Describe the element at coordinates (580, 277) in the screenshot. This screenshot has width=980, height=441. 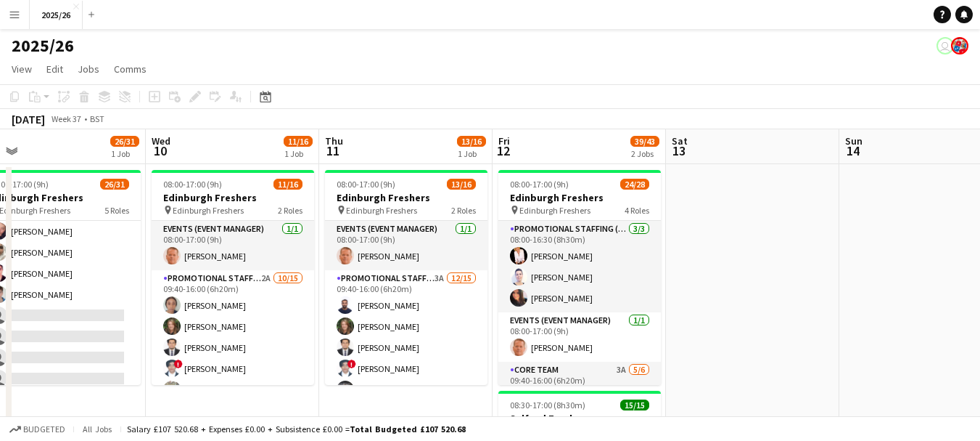
I see `div: 08:00-17:00 (9h)24/28Edinburgh Freshers Edinburgh Freshers4 RolesPromotional Staffing (Team Leade...` at that location.